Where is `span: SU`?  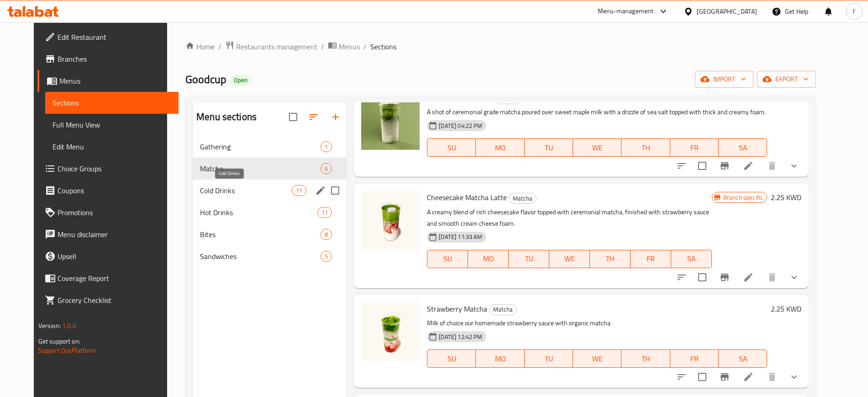 span: SU is located at coordinates (451, 148).